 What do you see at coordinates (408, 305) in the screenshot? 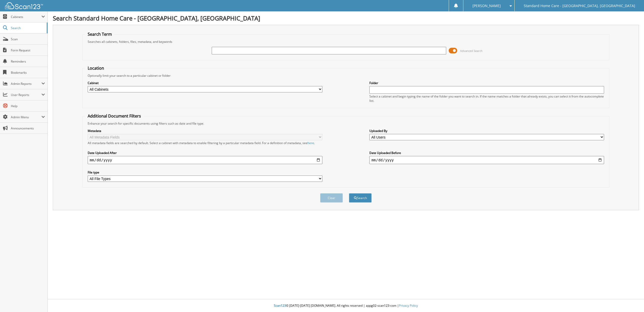
I see `a: Privacy Policy` at bounding box center [408, 305].